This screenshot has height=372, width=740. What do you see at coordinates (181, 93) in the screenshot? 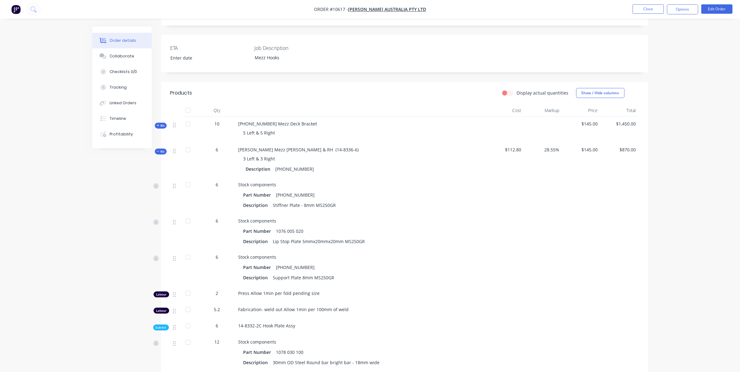
I see `div: Products` at bounding box center [181, 93].